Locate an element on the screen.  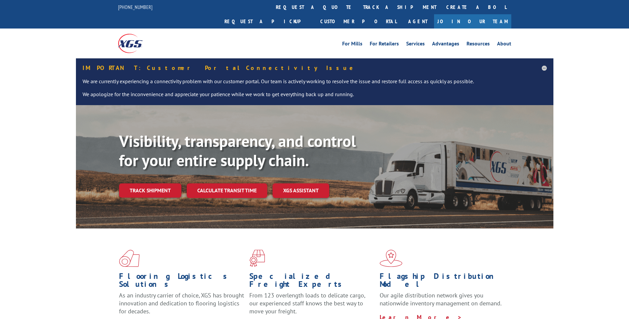
h1: Specialized Freight Experts is located at coordinates (312, 282).